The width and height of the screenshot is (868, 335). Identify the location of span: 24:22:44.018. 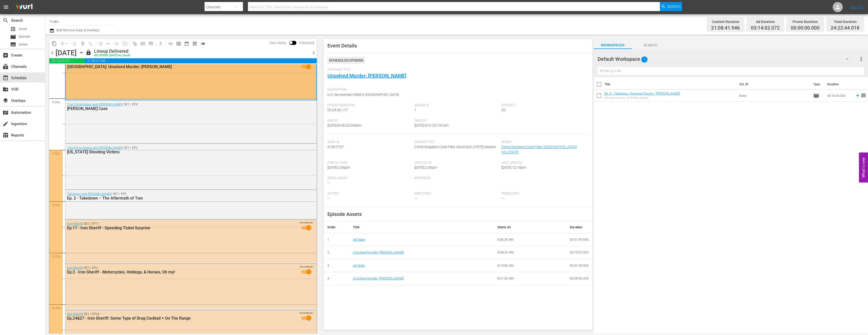
(845, 28).